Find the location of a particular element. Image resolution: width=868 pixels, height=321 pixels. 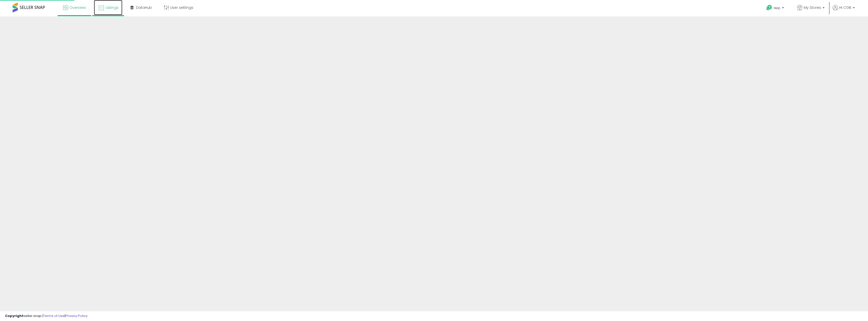

span: DataHub is located at coordinates (143, 7).